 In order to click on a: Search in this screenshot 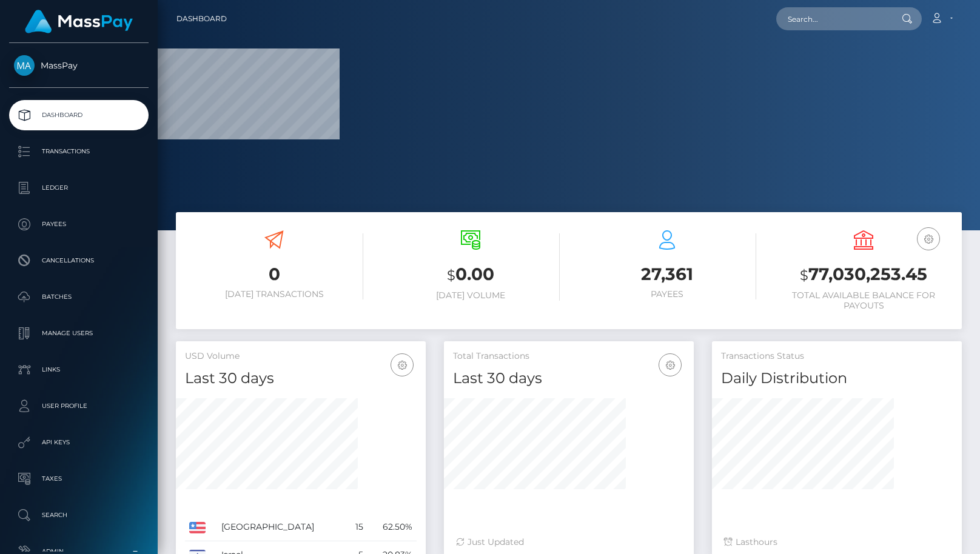, I will do `click(79, 515)`.